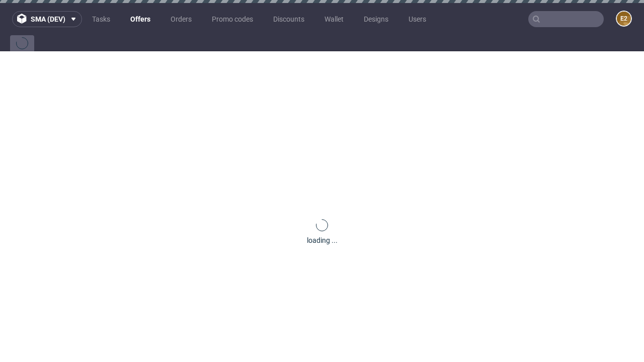 The width and height of the screenshot is (644, 362). Describe the element at coordinates (233, 19) in the screenshot. I see `a: Promo codes` at that location.